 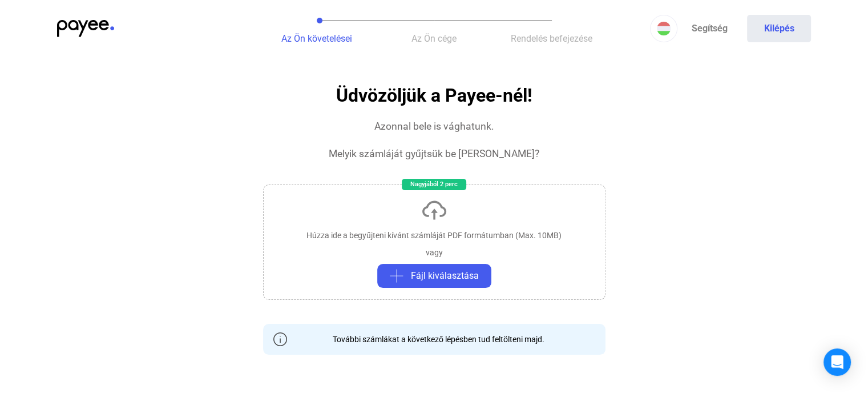 I want to click on img: HU, so click(x=664, y=28).